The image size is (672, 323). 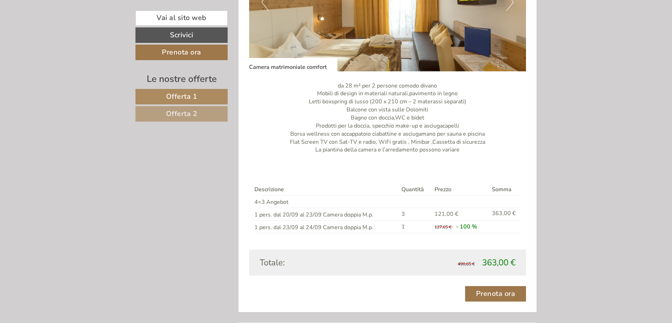 I want to click on span: Offerta 1, so click(x=181, y=96).